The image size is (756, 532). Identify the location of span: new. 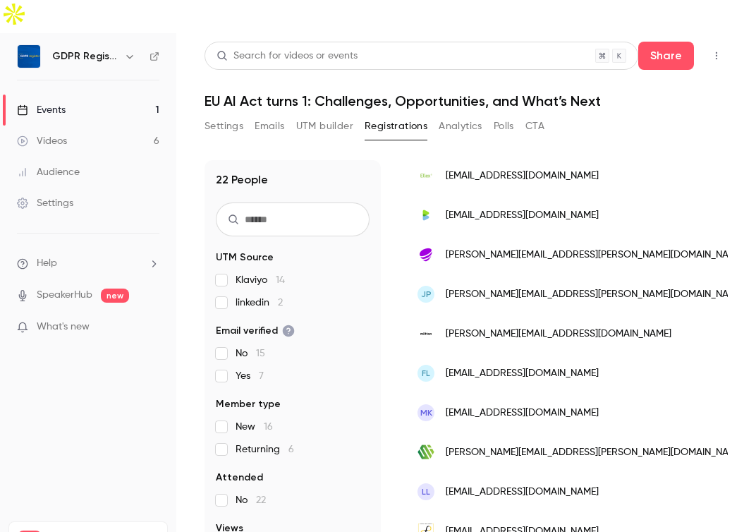
(115, 296).